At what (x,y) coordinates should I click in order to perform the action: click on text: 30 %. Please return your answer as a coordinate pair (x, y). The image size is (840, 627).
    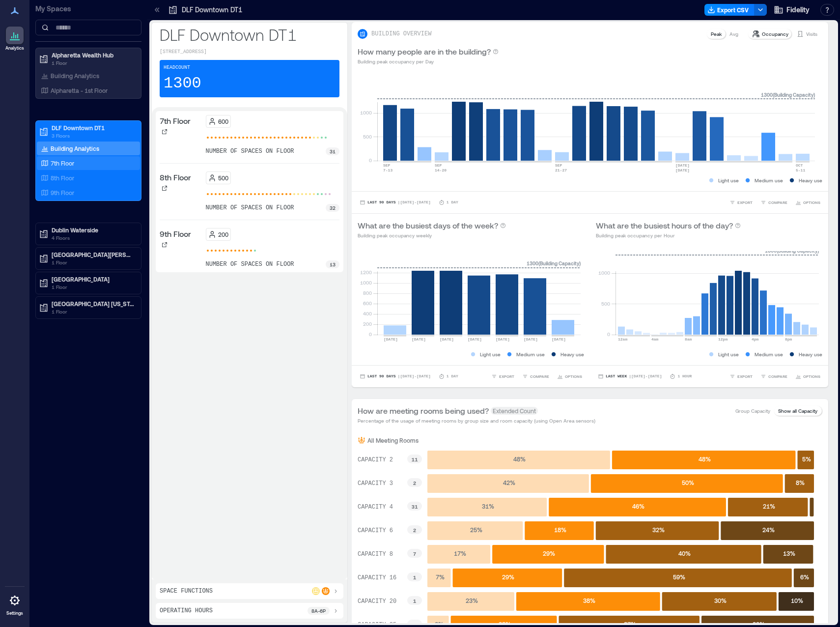
    Looking at the image, I should click on (720, 601).